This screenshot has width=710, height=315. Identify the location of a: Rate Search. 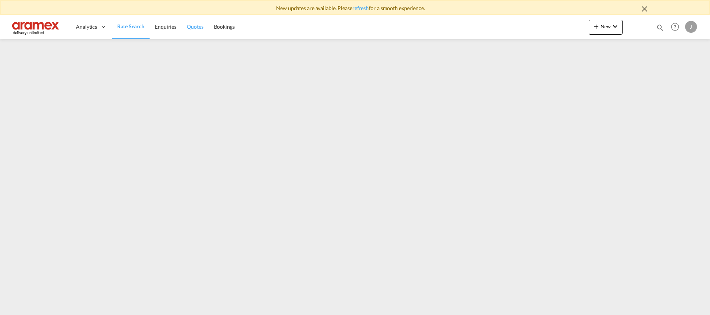
(131, 27).